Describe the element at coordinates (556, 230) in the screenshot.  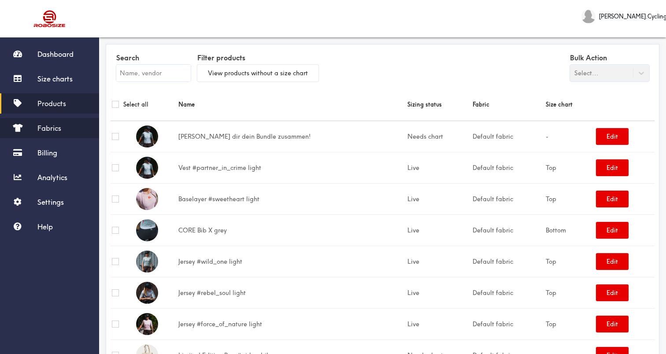
I see `a: Bottom` at that location.